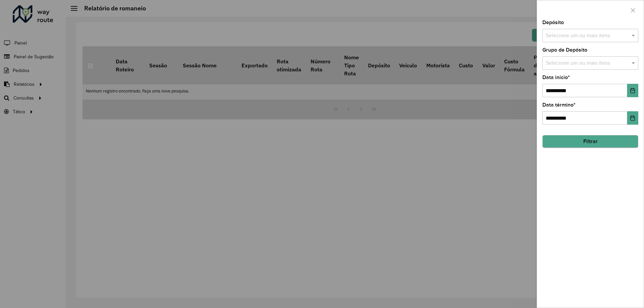  I want to click on label: Depósito, so click(553, 22).